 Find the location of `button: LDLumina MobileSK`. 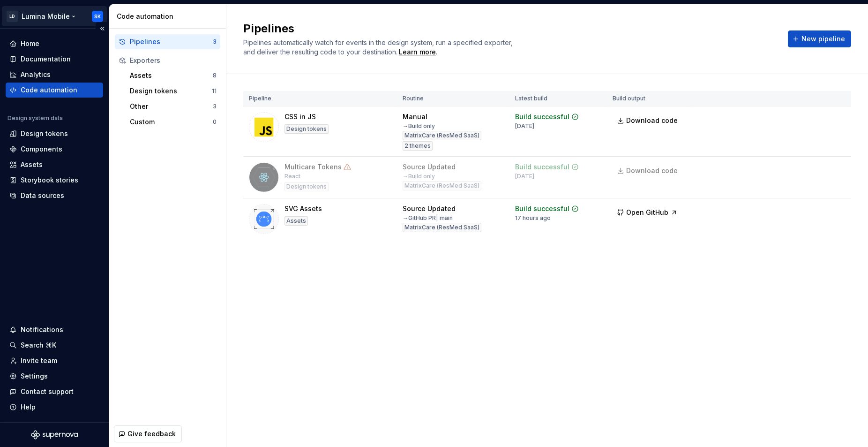

button: LDLumina MobileSK is located at coordinates (55, 16).